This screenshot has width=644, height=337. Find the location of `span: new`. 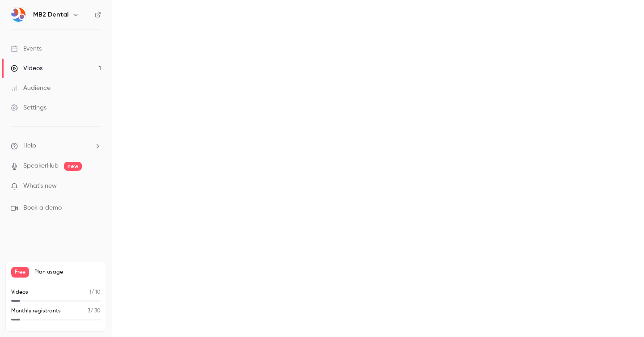

span: new is located at coordinates (73, 166).